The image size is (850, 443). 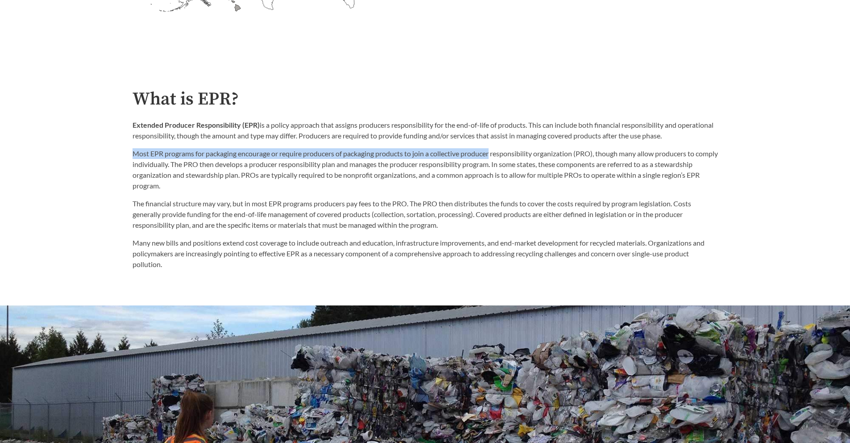 I want to click on h2: What is EPR?, so click(x=425, y=99).